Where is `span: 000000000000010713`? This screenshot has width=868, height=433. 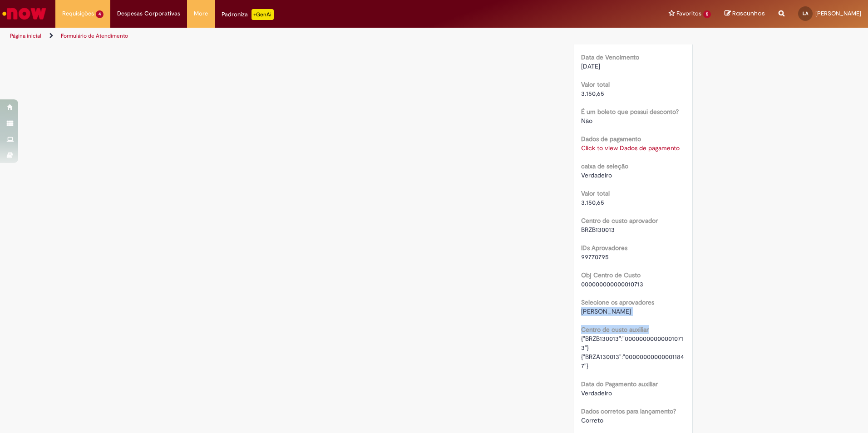
span: 000000000000010713 is located at coordinates (612, 285).